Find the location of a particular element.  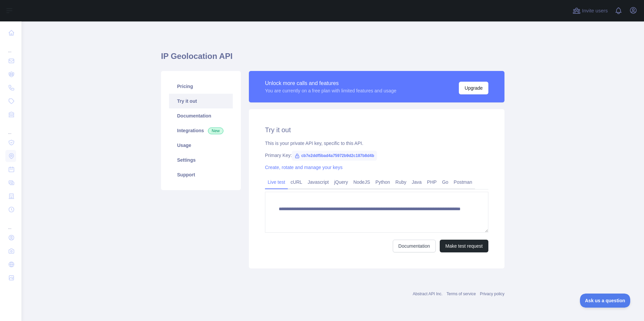

a: Postman is located at coordinates (463, 182).